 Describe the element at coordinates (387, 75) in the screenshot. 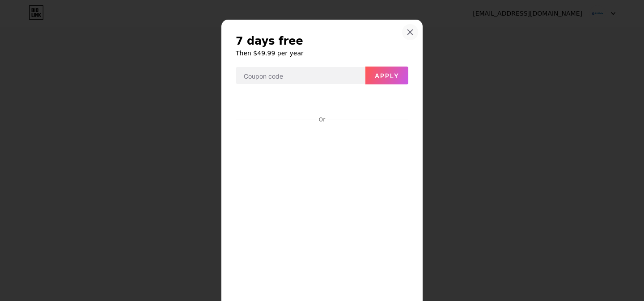

I see `button: Apply` at that location.